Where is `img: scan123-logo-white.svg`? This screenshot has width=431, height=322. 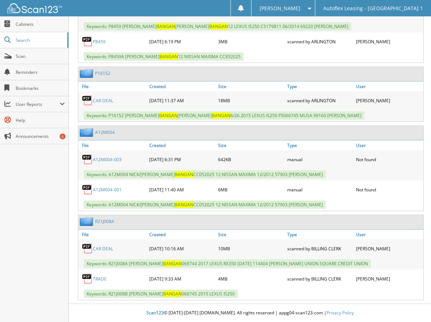 img: scan123-logo-white.svg is located at coordinates (35, 8).